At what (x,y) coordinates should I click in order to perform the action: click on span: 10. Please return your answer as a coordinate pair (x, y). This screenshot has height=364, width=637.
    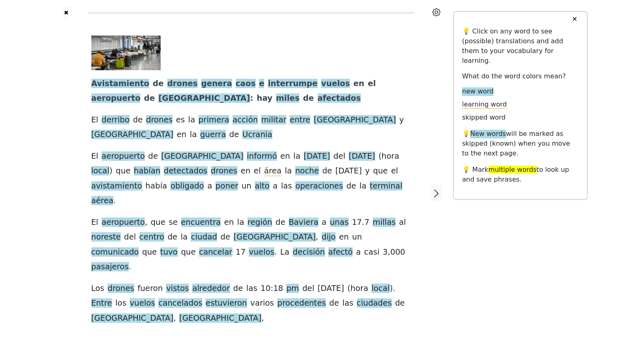
    Looking at the image, I should click on (265, 289).